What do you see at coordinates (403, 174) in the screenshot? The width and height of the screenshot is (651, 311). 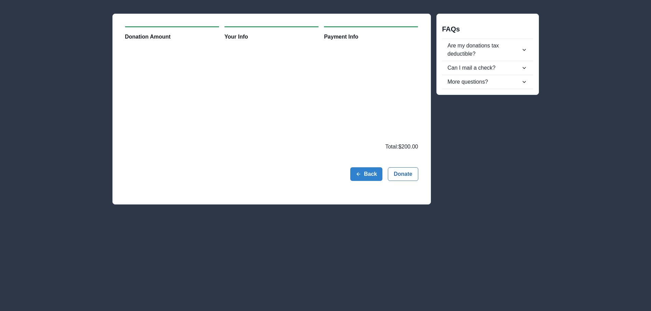 I see `button: Donate` at bounding box center [403, 174].